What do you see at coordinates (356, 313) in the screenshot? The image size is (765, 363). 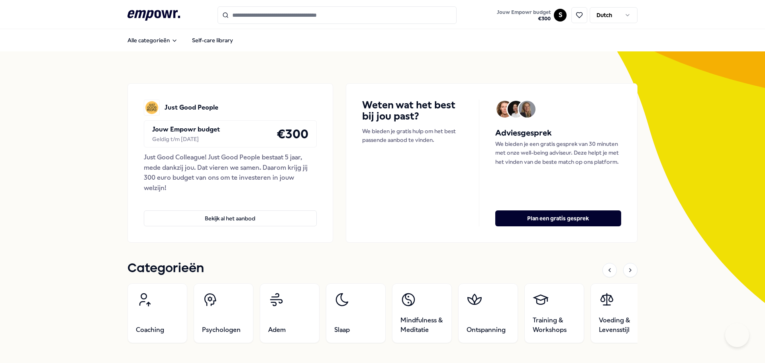 I see `a: Slaap` at bounding box center [356, 313].